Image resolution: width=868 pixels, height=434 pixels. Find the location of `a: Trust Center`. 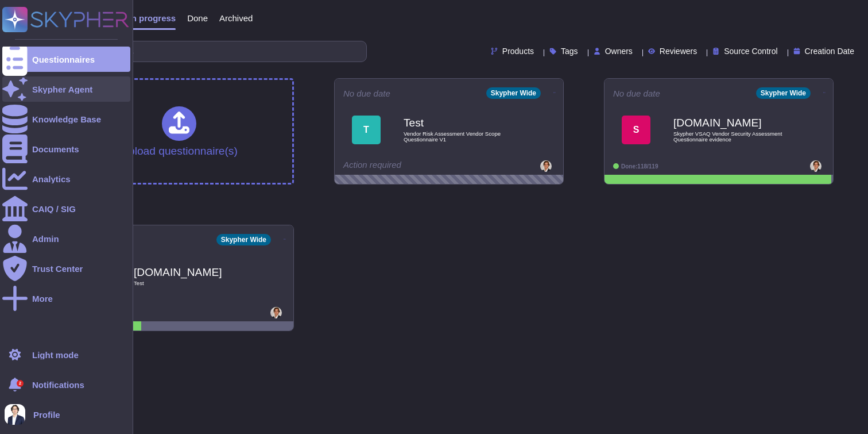

a: Trust Center is located at coordinates (66, 269).